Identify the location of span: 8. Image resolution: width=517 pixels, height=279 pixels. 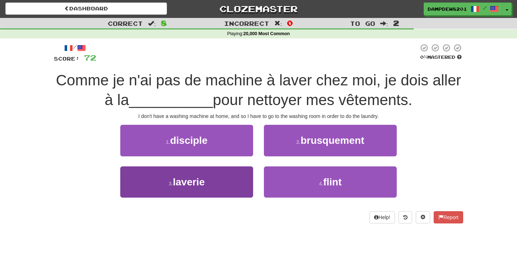
(164, 23).